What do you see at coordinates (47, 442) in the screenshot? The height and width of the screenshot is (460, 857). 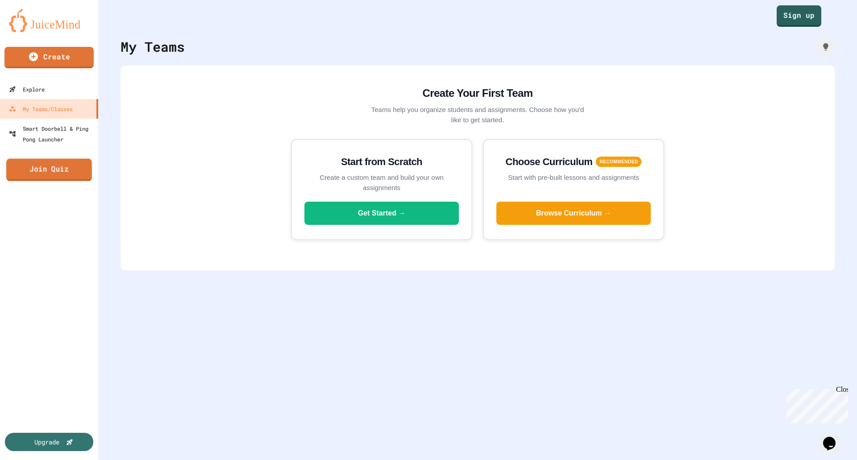 I see `div: Upgrade` at bounding box center [47, 442].